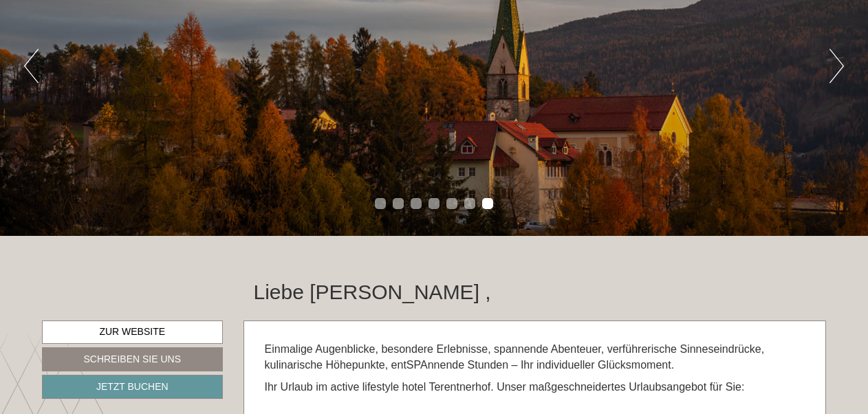  I want to click on a: Zur Website, so click(132, 333).